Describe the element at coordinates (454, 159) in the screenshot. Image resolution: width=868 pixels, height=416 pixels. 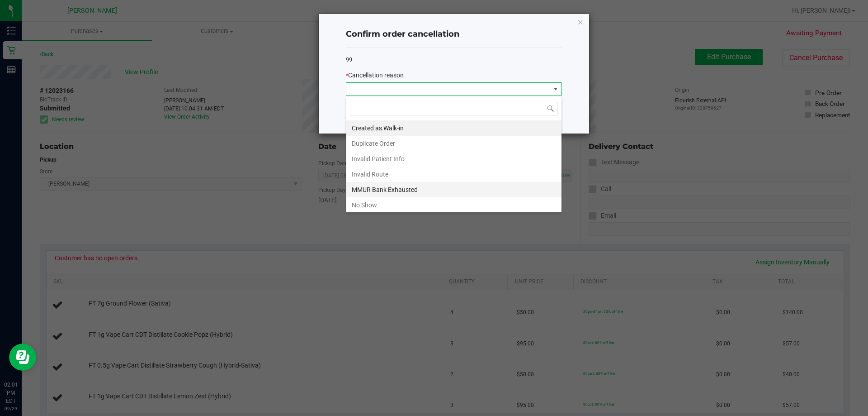
I see `li: Invalid Patient Info` at that location.